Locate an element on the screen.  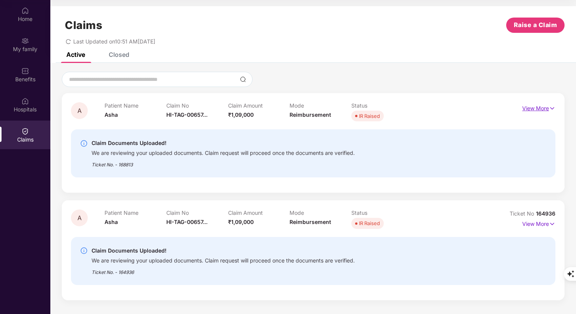
div: Active is located at coordinates (75, 55).